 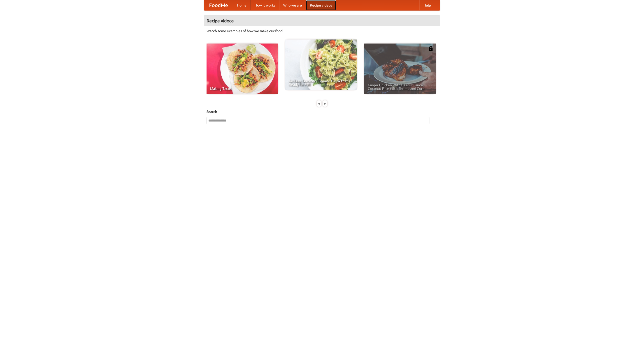 What do you see at coordinates (322, 21) in the screenshot?
I see `h4: Recipe videos` at bounding box center [322, 21].